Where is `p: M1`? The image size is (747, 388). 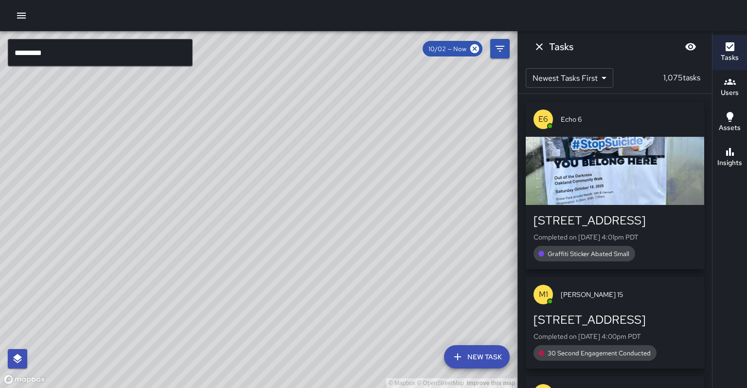 p: M1 is located at coordinates (543, 294).